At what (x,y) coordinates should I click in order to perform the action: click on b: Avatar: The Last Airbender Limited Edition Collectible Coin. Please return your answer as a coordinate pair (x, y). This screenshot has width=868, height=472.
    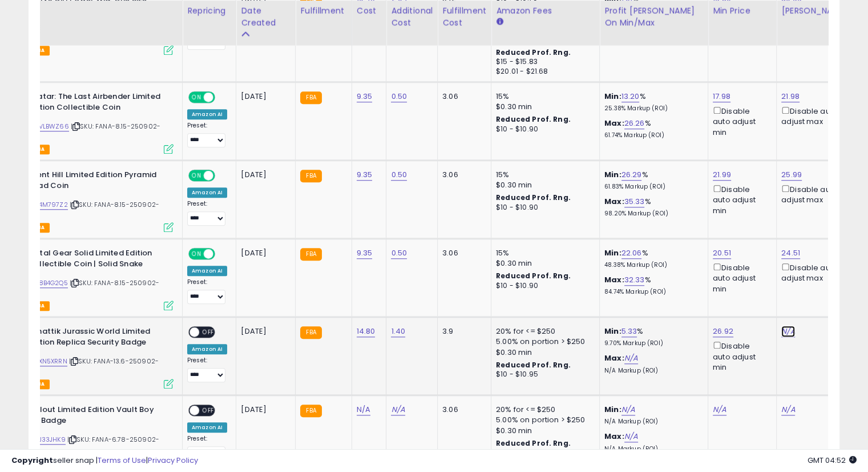
    Looking at the image, I should click on (97, 104).